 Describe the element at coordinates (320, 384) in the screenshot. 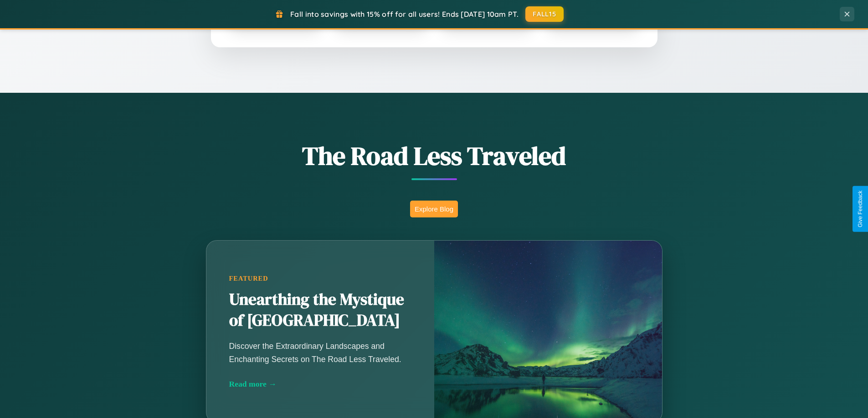

I see `div: Read more →` at that location.